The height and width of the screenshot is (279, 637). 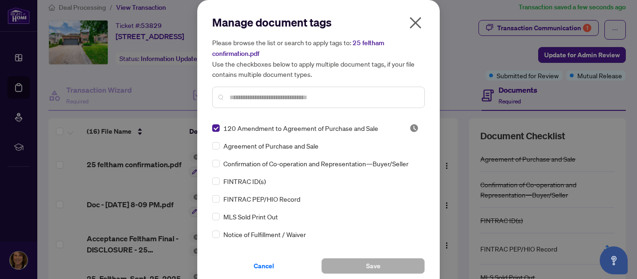 I want to click on button: Save, so click(x=373, y=266).